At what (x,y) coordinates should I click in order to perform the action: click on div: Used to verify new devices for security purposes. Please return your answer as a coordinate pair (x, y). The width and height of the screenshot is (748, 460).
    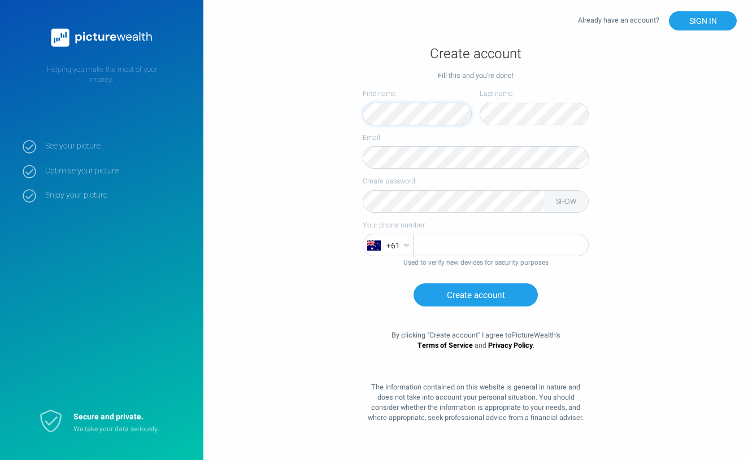
    Looking at the image, I should click on (475, 263).